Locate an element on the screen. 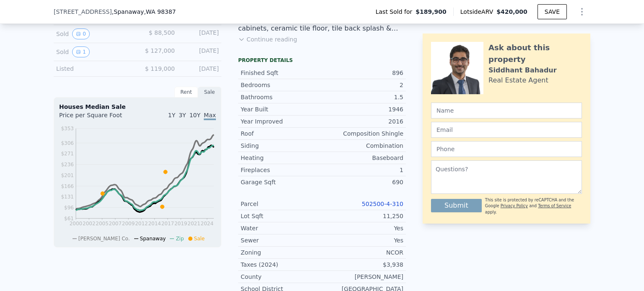 This screenshot has width=644, height=291. tspan: $96 is located at coordinates (69, 208).